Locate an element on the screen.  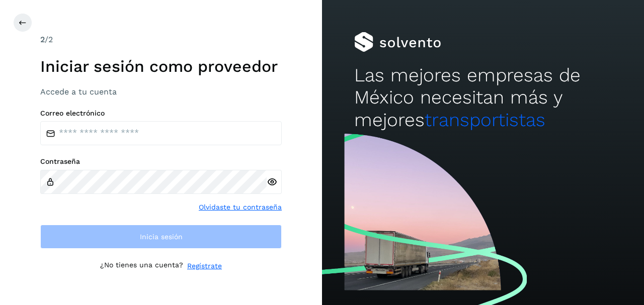
h2: Las mejores empresas de México necesitan más y mejores is located at coordinates (483, 97).